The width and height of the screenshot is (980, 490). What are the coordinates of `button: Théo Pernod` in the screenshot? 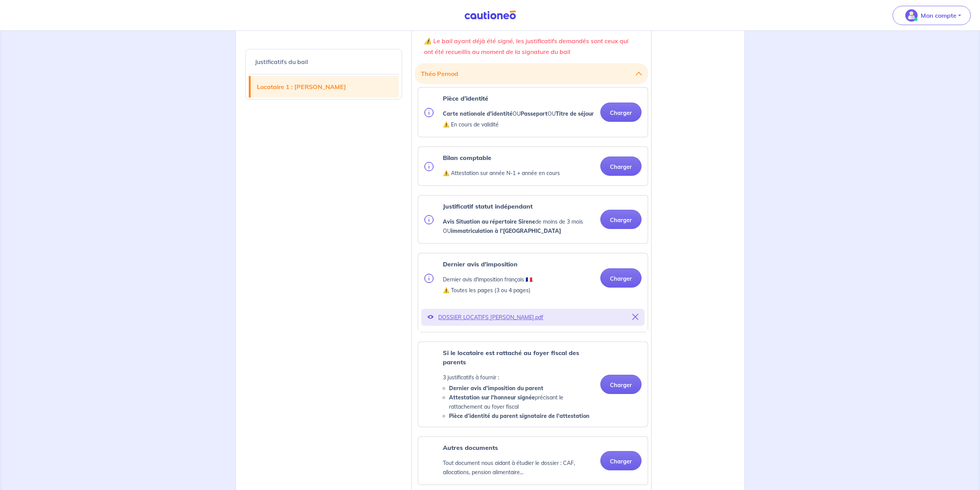 It's located at (531, 73).